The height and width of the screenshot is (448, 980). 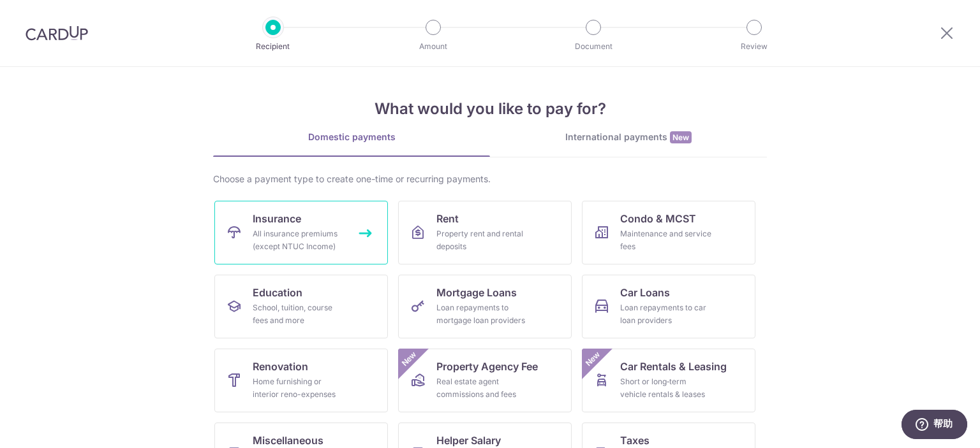 What do you see at coordinates (635, 440) in the screenshot?
I see `span: Taxes` at bounding box center [635, 440].